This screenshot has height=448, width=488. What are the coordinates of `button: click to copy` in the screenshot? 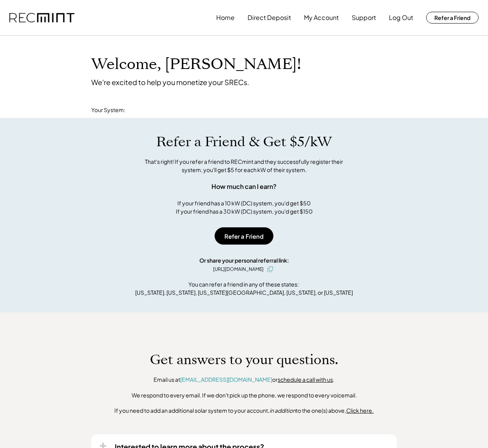 It's located at (270, 269).